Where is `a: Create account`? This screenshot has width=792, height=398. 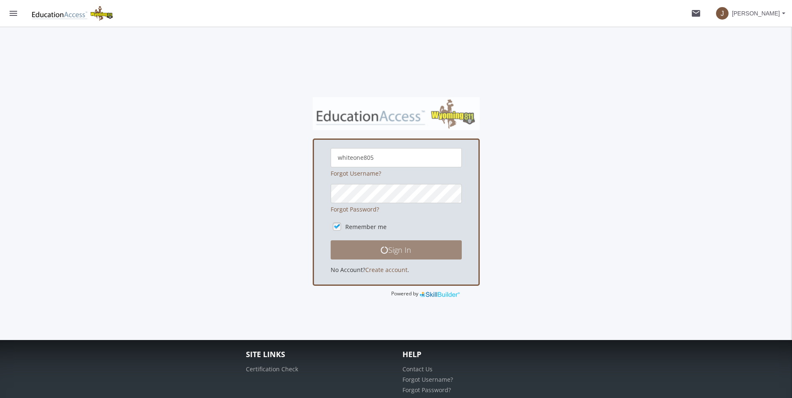 a: Create account is located at coordinates (386, 270).